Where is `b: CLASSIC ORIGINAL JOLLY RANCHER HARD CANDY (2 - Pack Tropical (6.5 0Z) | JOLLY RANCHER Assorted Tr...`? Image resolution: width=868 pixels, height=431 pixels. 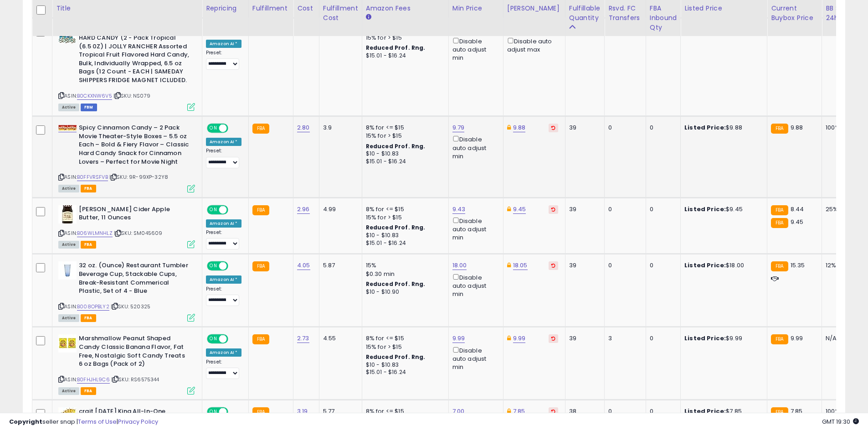
b: CLASSIC ORIGINAL JOLLY RANCHER HARD CANDY (2 - Pack Tropical (6.5 0Z) | JOLLY RANCHER Assorted Tr... is located at coordinates (134, 56).